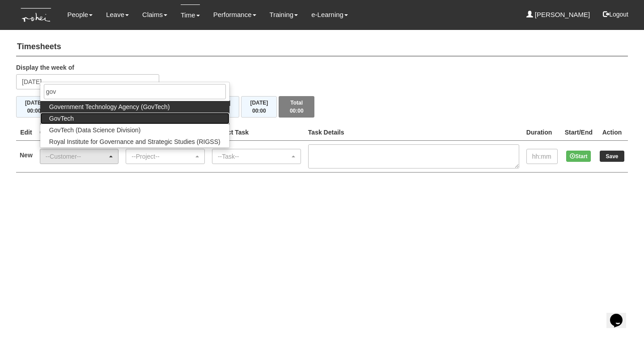 This screenshot has height=337, width=644. I want to click on span: Government Technology Agency (GovTech), so click(109, 107).